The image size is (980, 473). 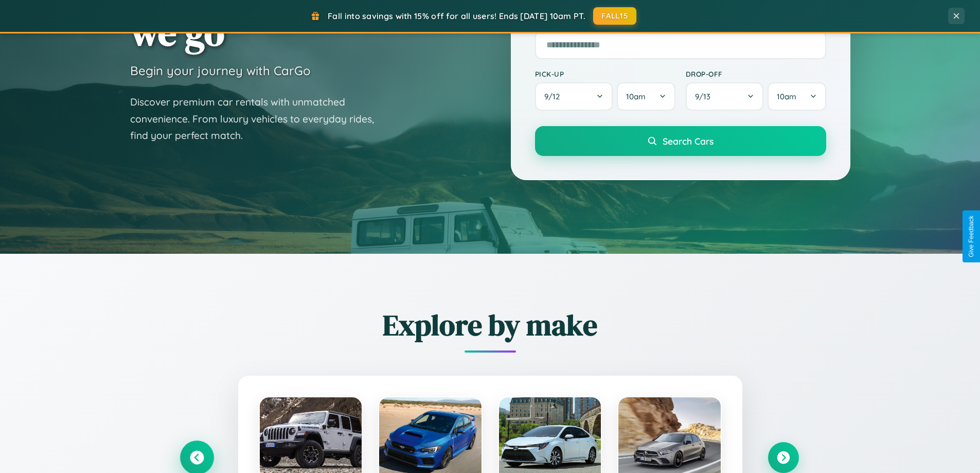 I want to click on span: Search Cars, so click(x=688, y=141).